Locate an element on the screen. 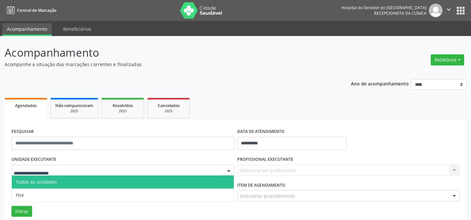 Image resolution: width=471 pixels, height=220 pixels. label: PESQUISAR is located at coordinates (23, 132).